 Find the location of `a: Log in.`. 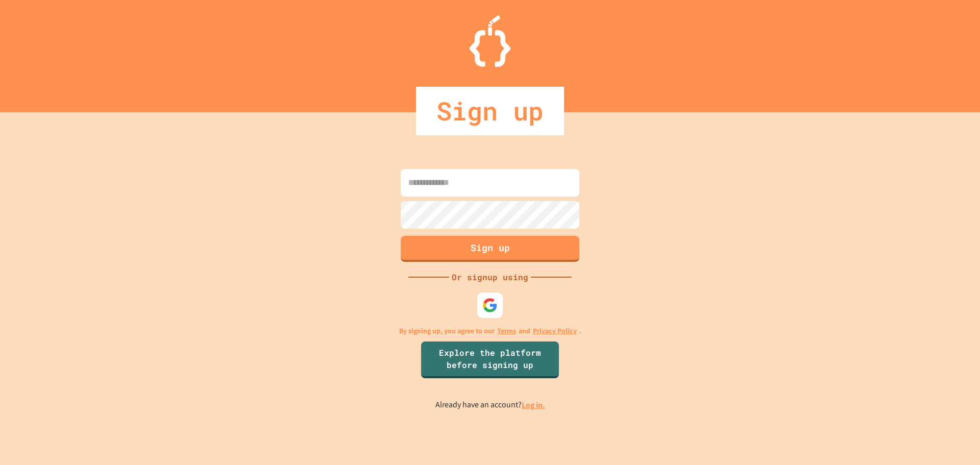

a: Log in. is located at coordinates (534, 405).